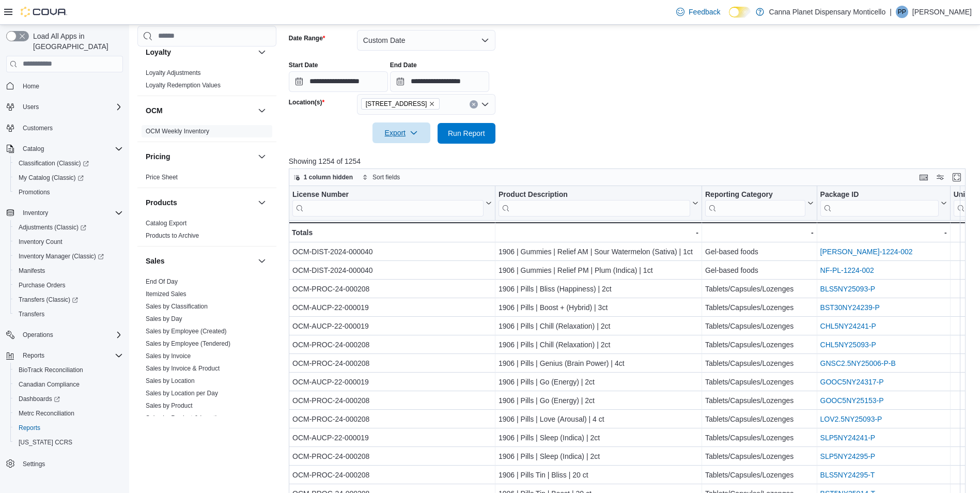 The height and width of the screenshot is (493, 980). What do you see at coordinates (306, 102) in the screenshot?
I see `label: Location(s)` at bounding box center [306, 102].